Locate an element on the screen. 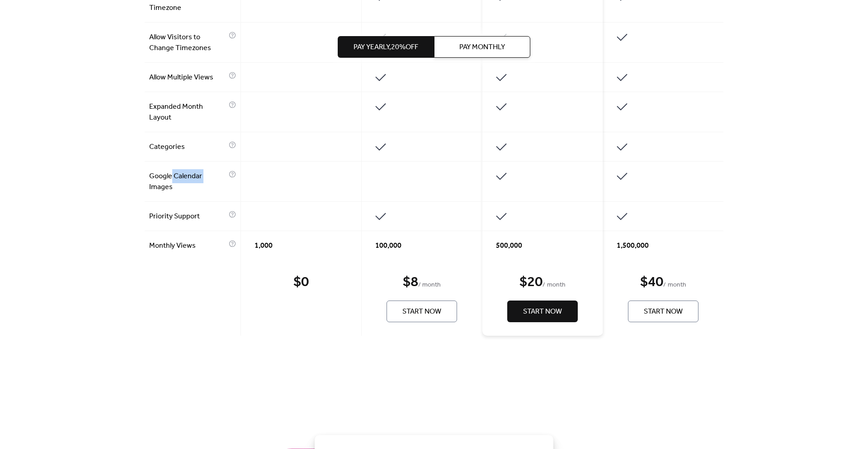  span: Pay Yearly, 20% off is located at coordinates (385, 47).